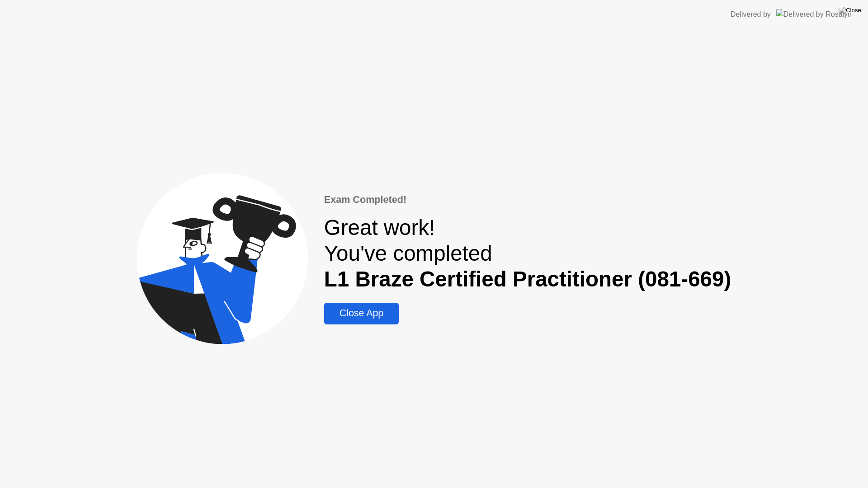 This screenshot has height=488, width=868. I want to click on img: Close, so click(850, 10).